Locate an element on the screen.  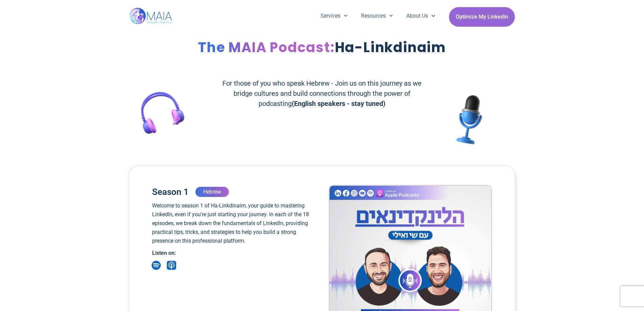
a: About Us is located at coordinates (421, 16).